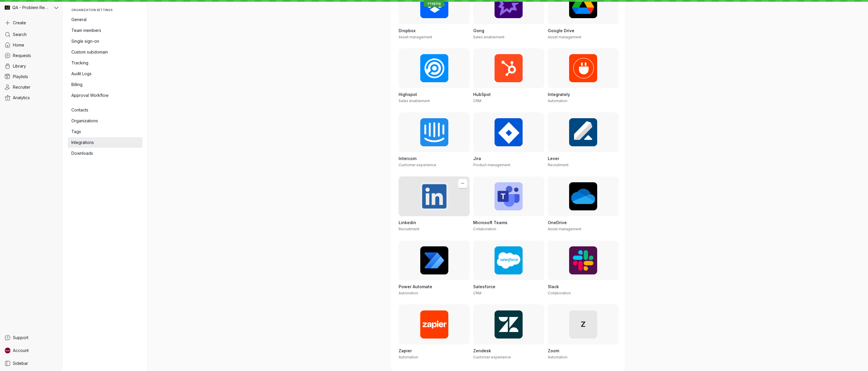  What do you see at coordinates (32, 55) in the screenshot?
I see `a: Requests` at bounding box center [32, 55].